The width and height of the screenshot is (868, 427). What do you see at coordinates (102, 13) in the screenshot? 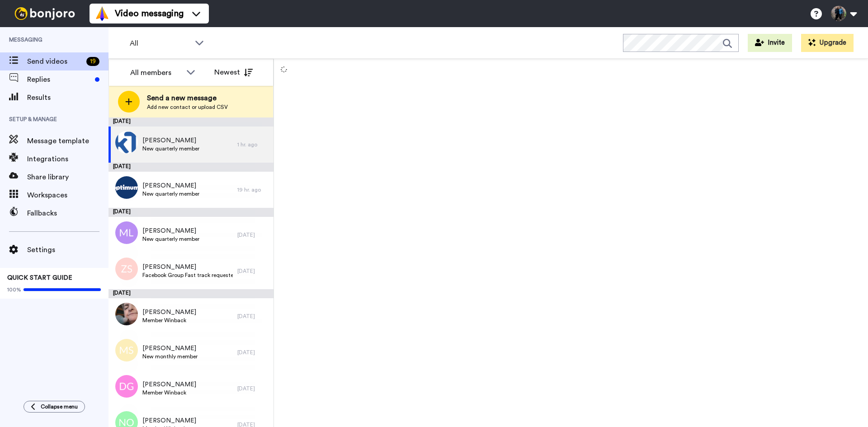
I see `img: vm-color.svg` at bounding box center [102, 13].